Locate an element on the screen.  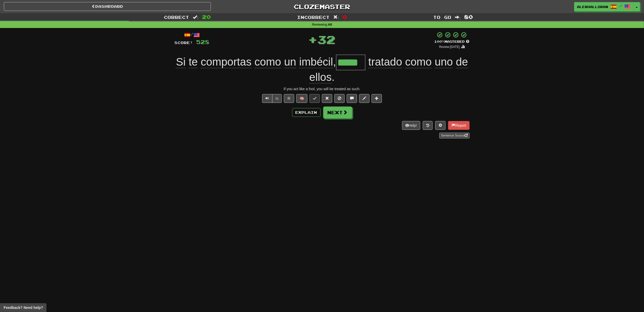
span: AlexHalloran is located at coordinates (593, 7).